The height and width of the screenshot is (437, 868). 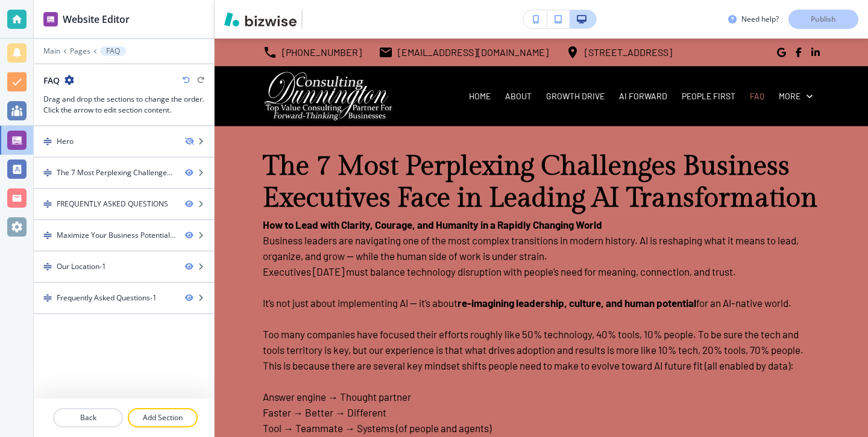 I want to click on div: DragOur Location-1, so click(x=124, y=267).